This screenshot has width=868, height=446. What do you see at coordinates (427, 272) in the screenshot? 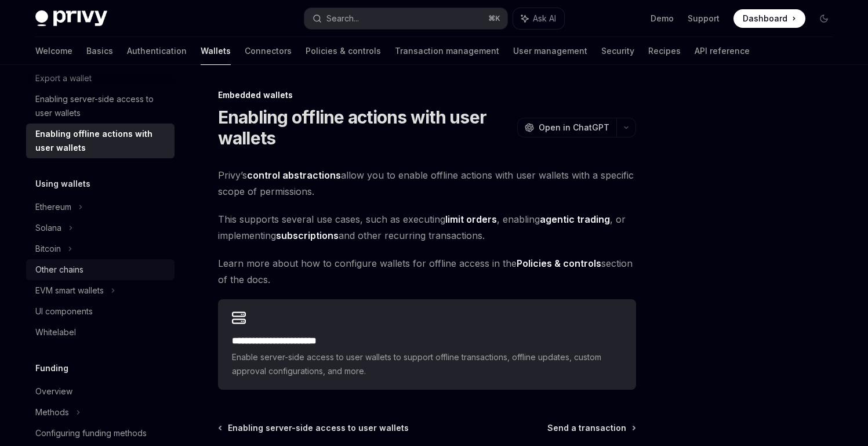
I see `span: Learn more about how to configure wallets for offline access in the section of the docs.` at bounding box center [427, 272].